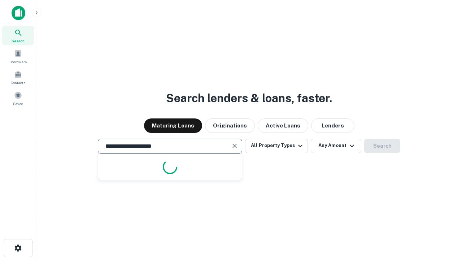 The width and height of the screenshot is (462, 260). What do you see at coordinates (18, 83) in the screenshot?
I see `span: Contacts` at bounding box center [18, 83].